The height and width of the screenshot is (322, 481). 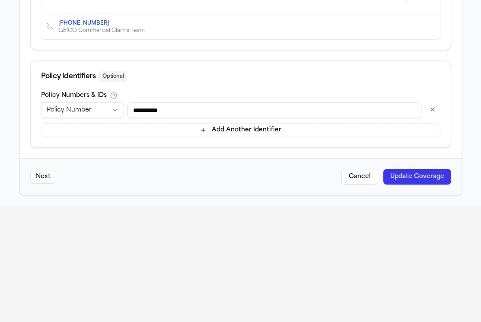 I want to click on span: Optional, so click(x=113, y=77).